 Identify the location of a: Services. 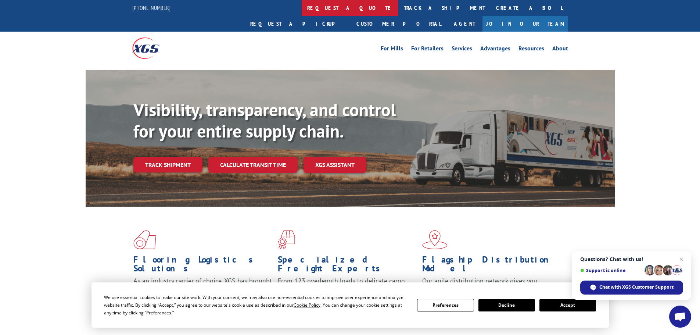
(462, 50).